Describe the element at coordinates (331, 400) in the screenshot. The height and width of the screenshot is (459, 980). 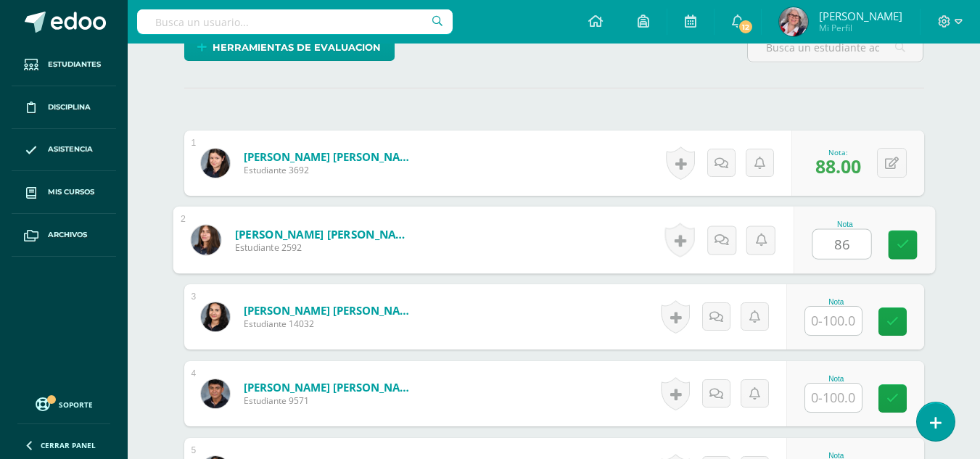
I see `span: Estudiante 9571` at that location.